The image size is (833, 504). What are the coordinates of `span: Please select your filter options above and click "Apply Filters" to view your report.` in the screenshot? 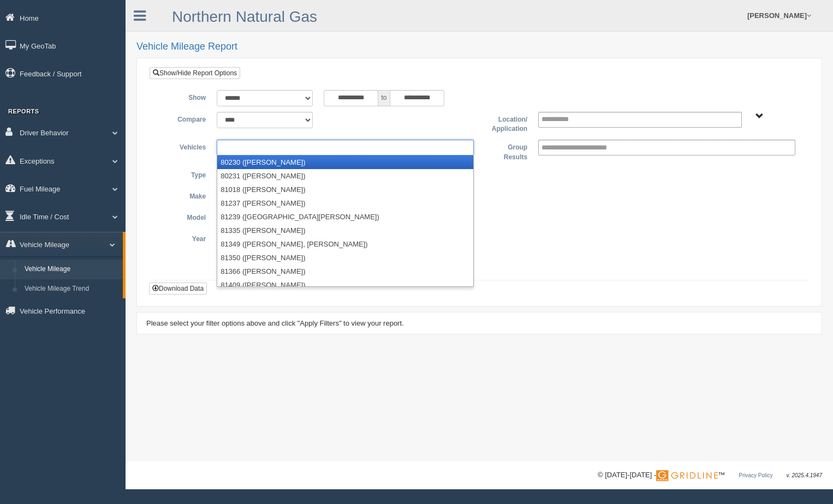 It's located at (275, 323).